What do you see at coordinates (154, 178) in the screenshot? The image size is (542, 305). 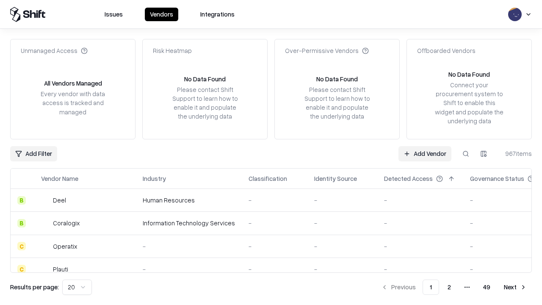 I see `div: Industry` at bounding box center [154, 178].